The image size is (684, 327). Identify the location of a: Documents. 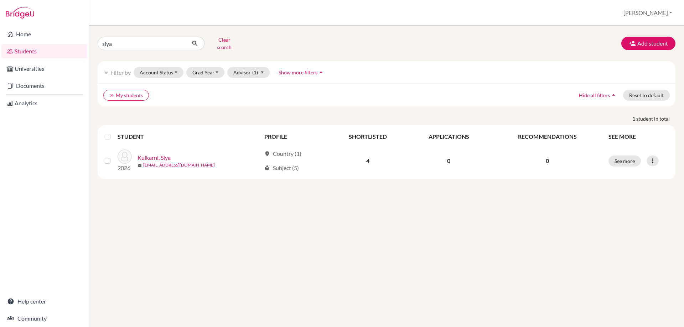
(44, 86).